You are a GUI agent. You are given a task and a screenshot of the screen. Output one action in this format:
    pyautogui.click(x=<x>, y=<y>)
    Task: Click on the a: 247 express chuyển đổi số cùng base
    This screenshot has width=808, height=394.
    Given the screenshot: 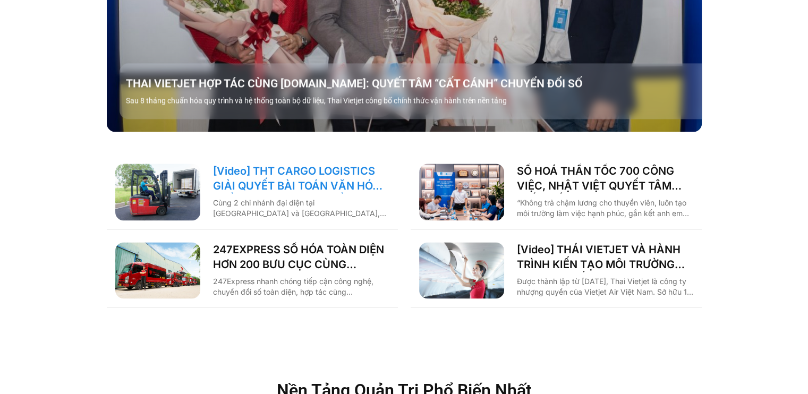 What is the action you would take?
    pyautogui.click(x=158, y=270)
    